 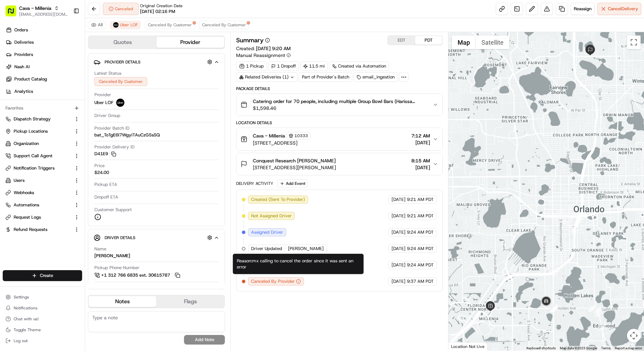 I want to click on span: Reassign, so click(x=582, y=9).